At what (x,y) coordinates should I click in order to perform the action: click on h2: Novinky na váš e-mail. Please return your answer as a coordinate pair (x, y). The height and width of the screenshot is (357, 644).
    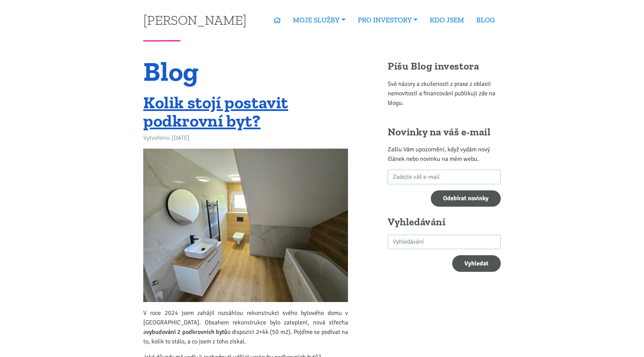
    Looking at the image, I should click on (444, 132).